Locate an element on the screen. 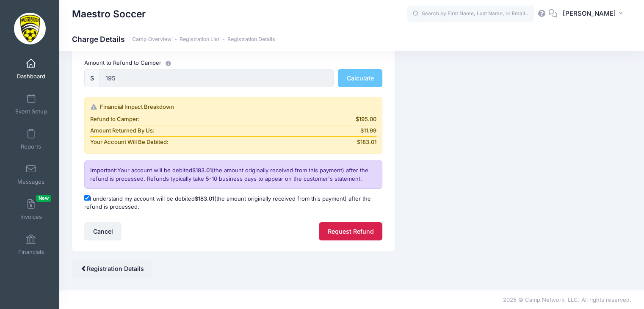 The width and height of the screenshot is (644, 309). span: Important: is located at coordinates (104, 170).